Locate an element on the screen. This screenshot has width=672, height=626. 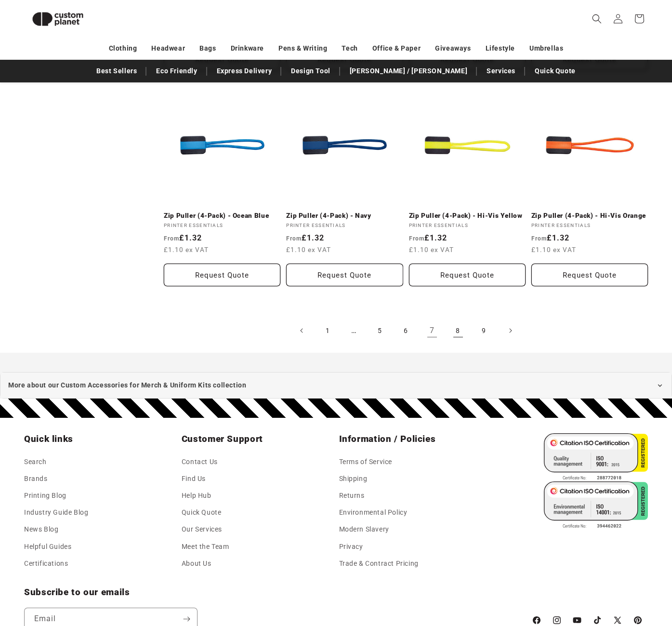
a: Zip Puller (4-Pack) - Hi-Vis Yellow is located at coordinates (467, 216).